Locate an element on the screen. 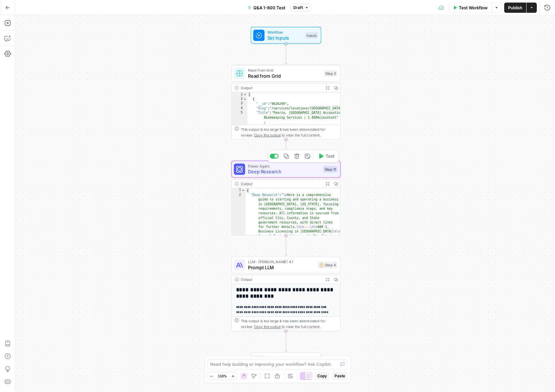 This screenshot has width=555, height=392. span: Workflow is located at coordinates (285, 32).